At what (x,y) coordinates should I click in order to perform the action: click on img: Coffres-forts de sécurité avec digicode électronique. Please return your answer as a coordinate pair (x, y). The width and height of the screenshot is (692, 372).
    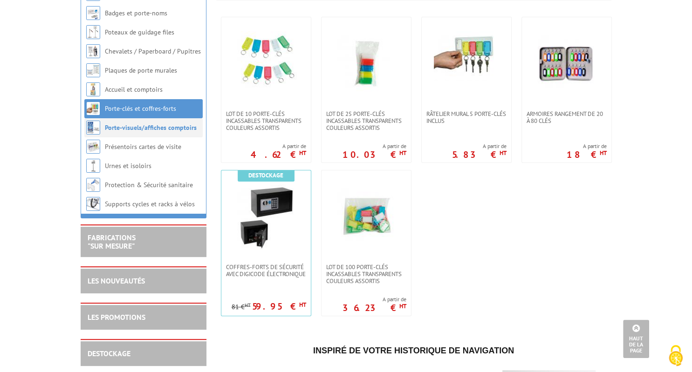
    Looking at the image, I should click on (266, 217).